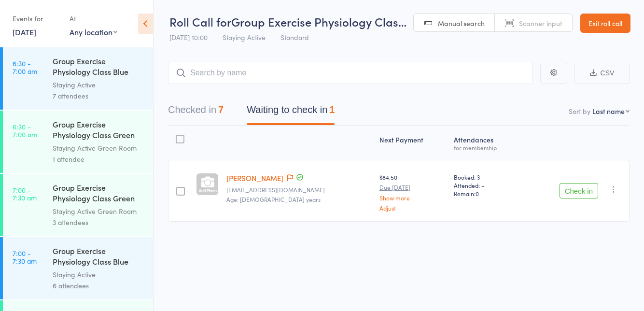 The width and height of the screenshot is (644, 311). Describe the element at coordinates (609, 111) in the screenshot. I see `div: Last name` at that location.